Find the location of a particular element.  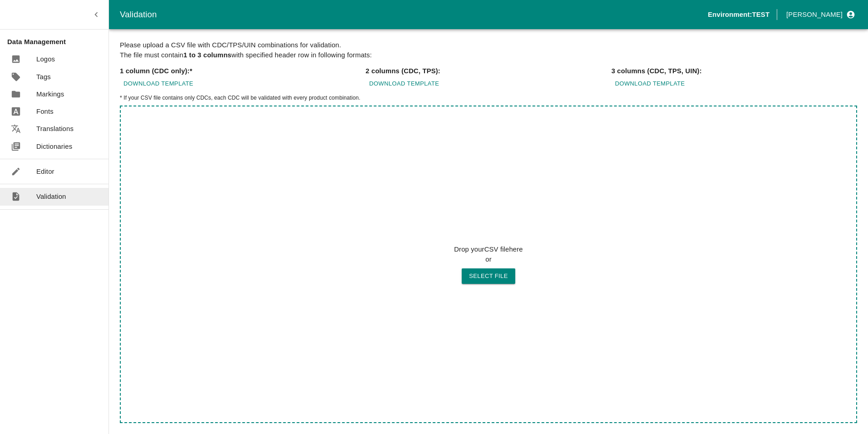

p: or is located at coordinates (488, 259).